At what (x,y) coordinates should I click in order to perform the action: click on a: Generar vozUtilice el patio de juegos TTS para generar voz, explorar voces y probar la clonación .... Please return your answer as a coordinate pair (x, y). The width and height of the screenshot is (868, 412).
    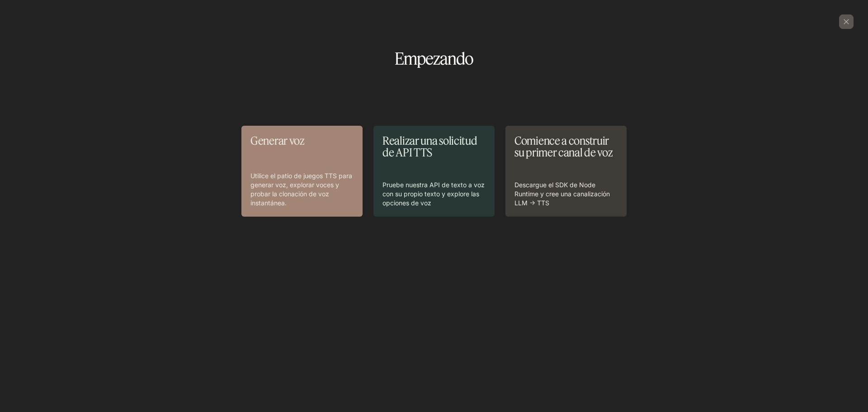
    Looking at the image, I should click on (302, 171).